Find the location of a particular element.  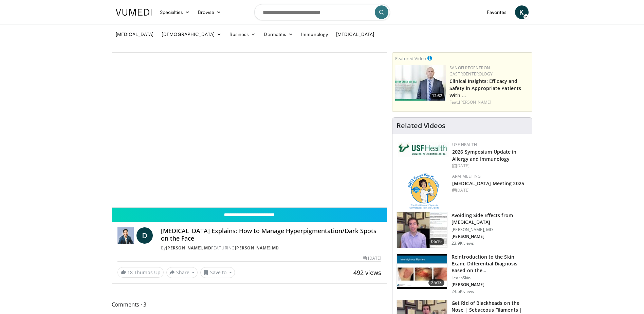

img: Daniel Sugai, MD is located at coordinates (126, 235).